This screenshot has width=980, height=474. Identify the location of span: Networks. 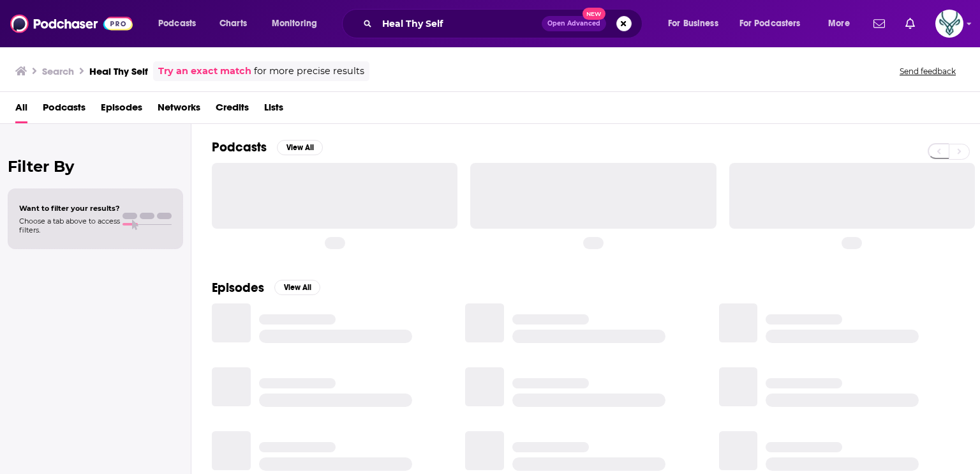
(179, 110).